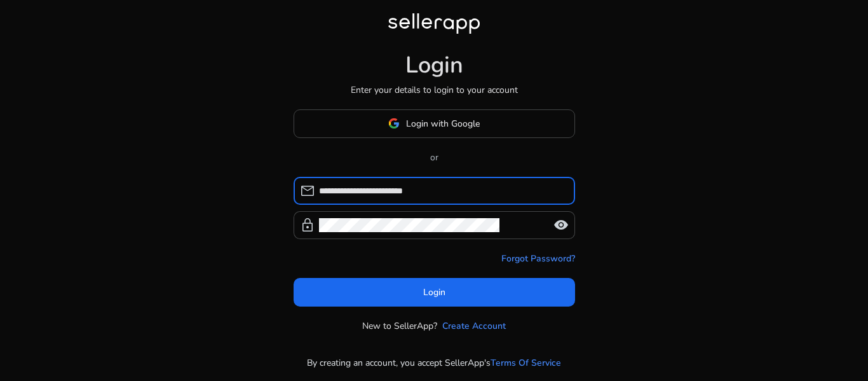  I want to click on p: New to SellerApp?, so click(399, 326).